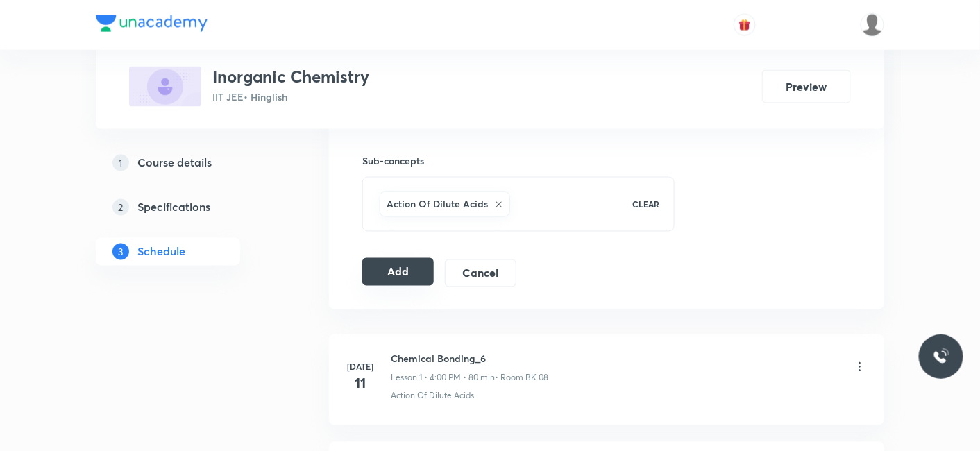 This screenshot has width=980, height=451. What do you see at coordinates (806, 87) in the screenshot?
I see `button: Preview` at bounding box center [806, 87].